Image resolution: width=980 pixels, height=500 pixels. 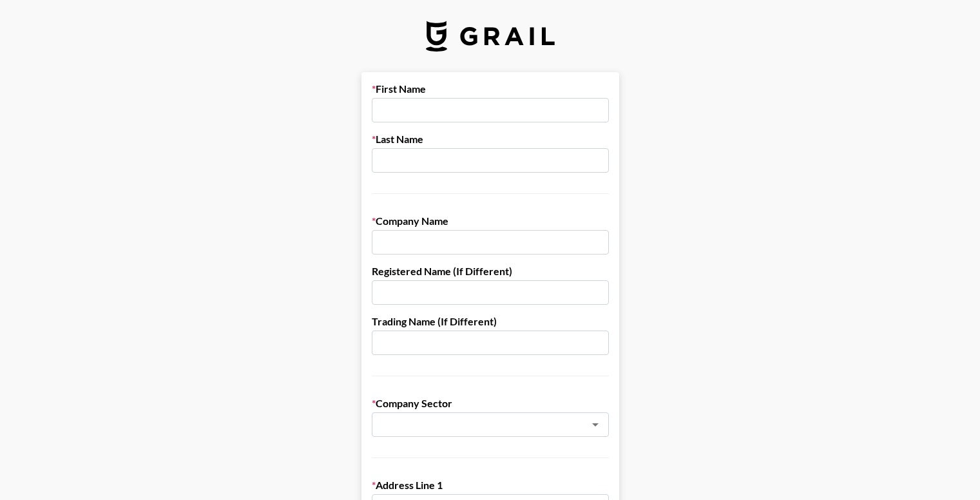 I want to click on label: Company Sector, so click(x=490, y=404).